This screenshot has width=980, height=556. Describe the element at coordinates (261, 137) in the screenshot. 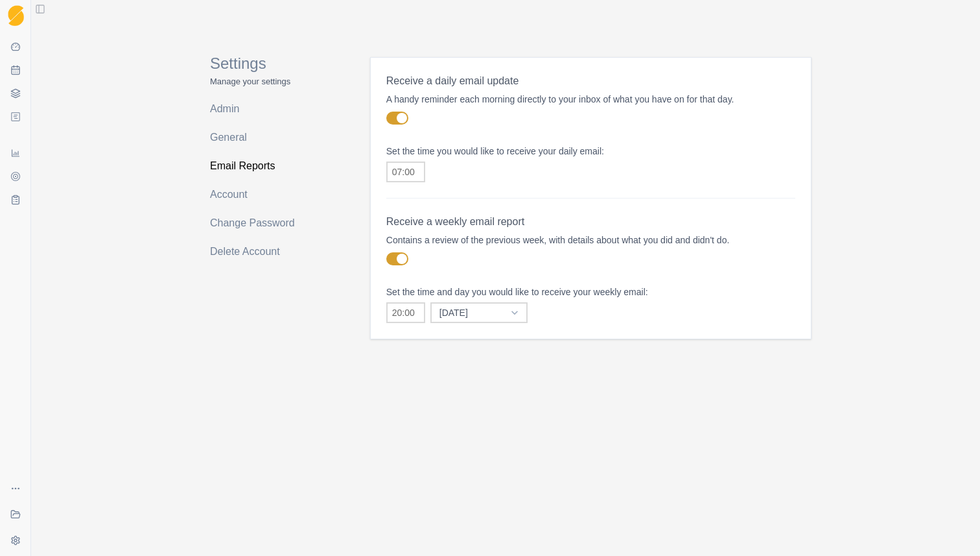

I see `a: General` at that location.